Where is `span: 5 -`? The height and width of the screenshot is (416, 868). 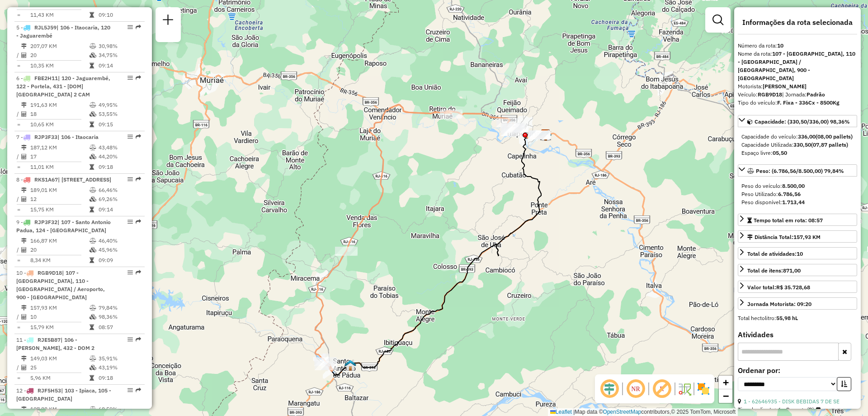
span: 5 - is located at coordinates (63, 31).